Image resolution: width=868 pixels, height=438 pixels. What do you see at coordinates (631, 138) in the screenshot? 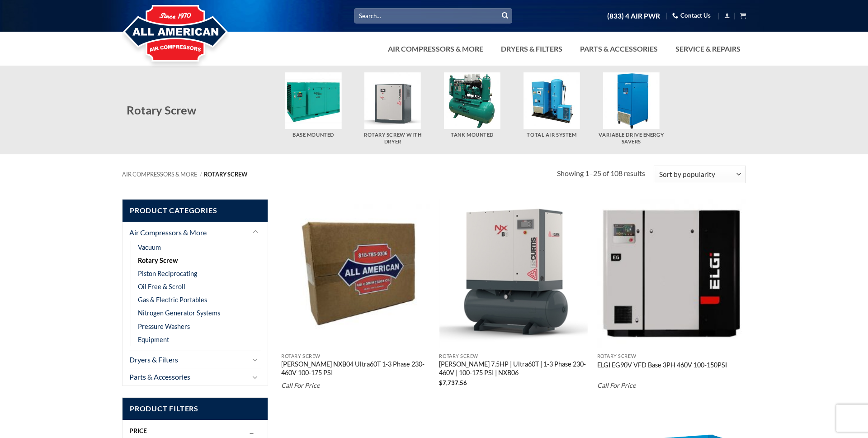
I see `h5: Variable Drive Energy Savers` at bounding box center [631, 138].